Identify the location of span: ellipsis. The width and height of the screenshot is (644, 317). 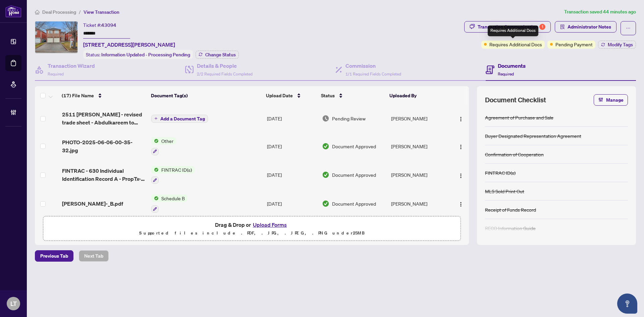
(629, 28).